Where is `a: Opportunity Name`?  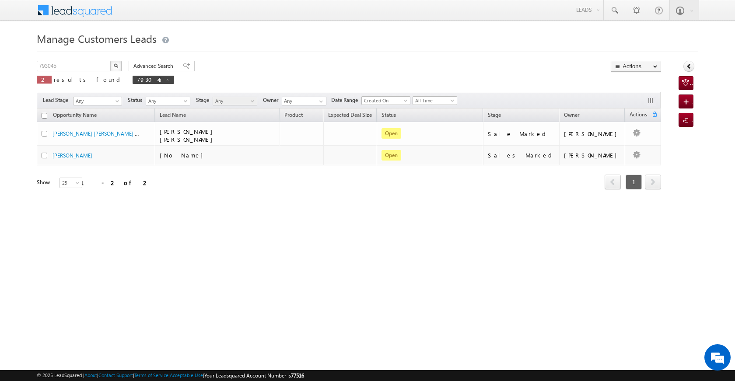
a: Opportunity Name is located at coordinates (75, 116).